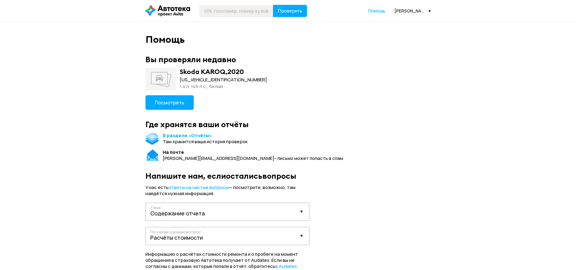 This screenshot has width=576, height=270. I want to click on span: Помощь, so click(377, 11).